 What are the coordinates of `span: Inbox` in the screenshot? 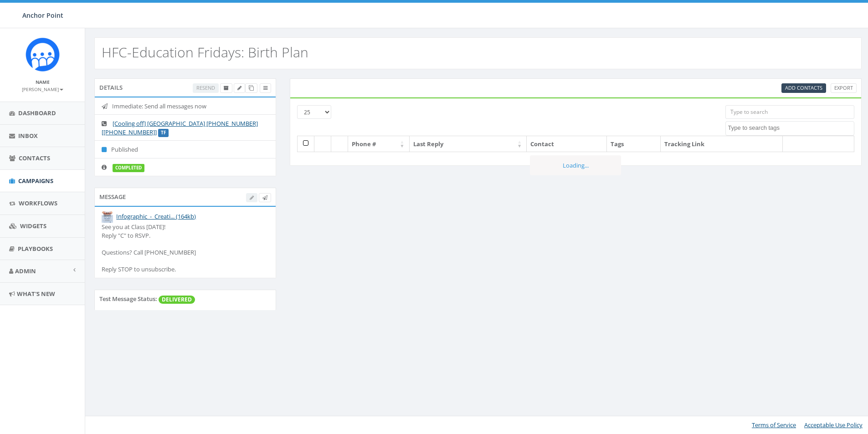 It's located at (28, 136).